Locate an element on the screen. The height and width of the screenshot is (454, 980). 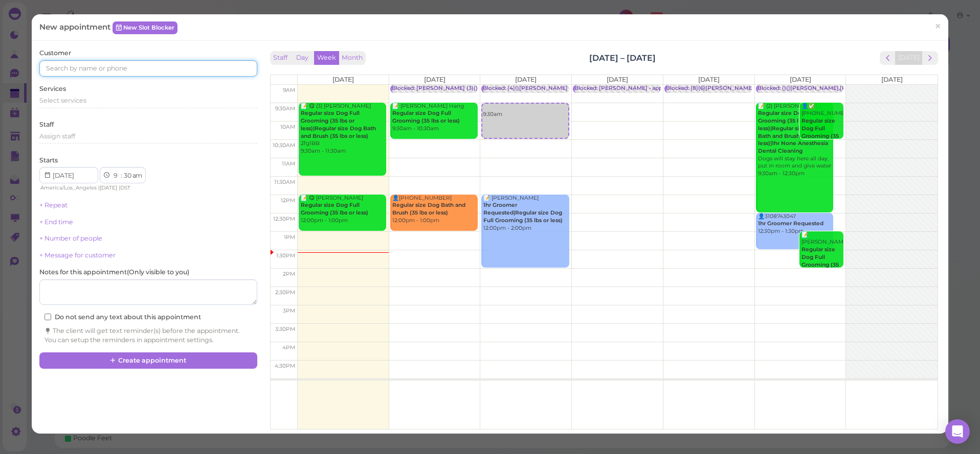
button: Staff is located at coordinates (281, 57).